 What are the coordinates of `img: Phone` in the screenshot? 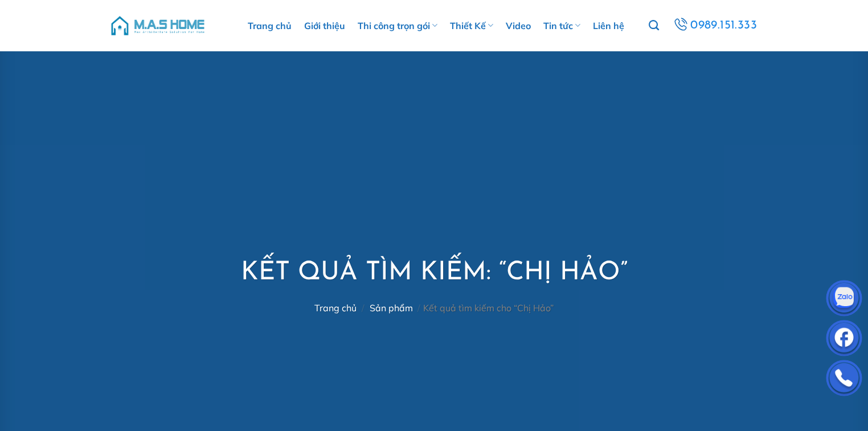 It's located at (845, 380).